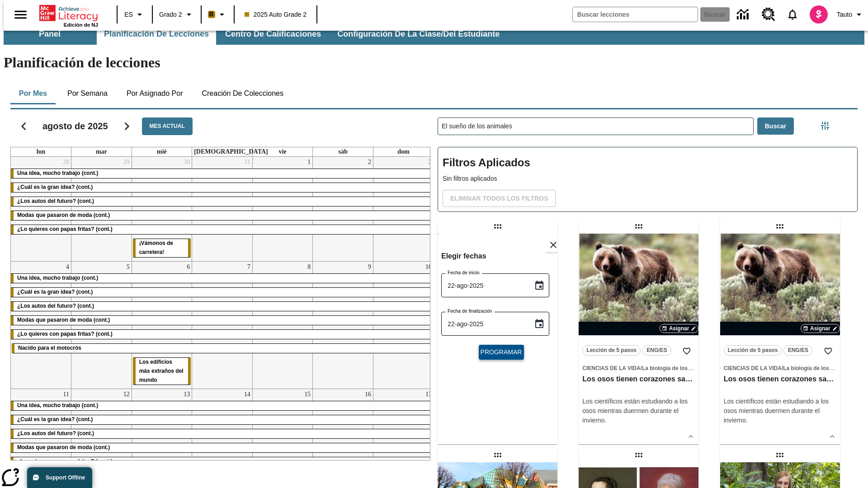  What do you see at coordinates (501, 308) in the screenshot?
I see `div: Choose date` at bounding box center [501, 308].